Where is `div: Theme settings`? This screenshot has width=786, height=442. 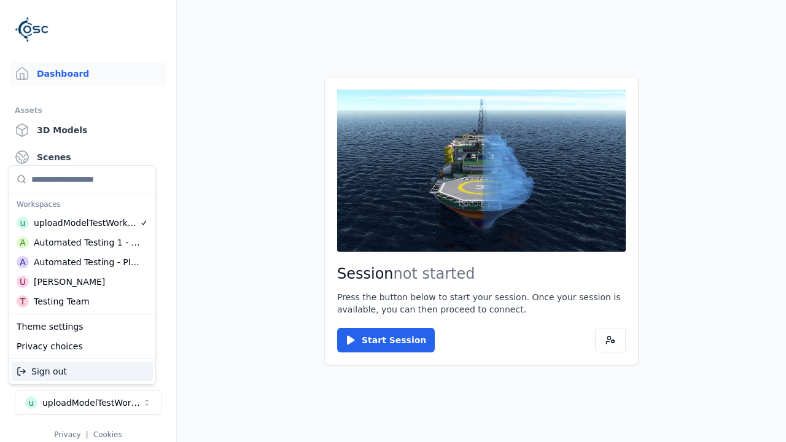
div: Theme settings is located at coordinates (82, 327).